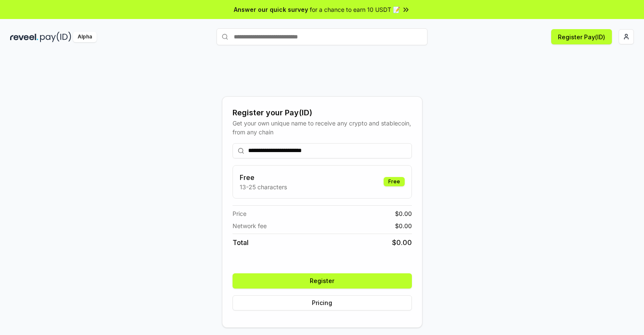  Describe the element at coordinates (322, 113) in the screenshot. I see `div: Register your Pay(ID)` at that location.